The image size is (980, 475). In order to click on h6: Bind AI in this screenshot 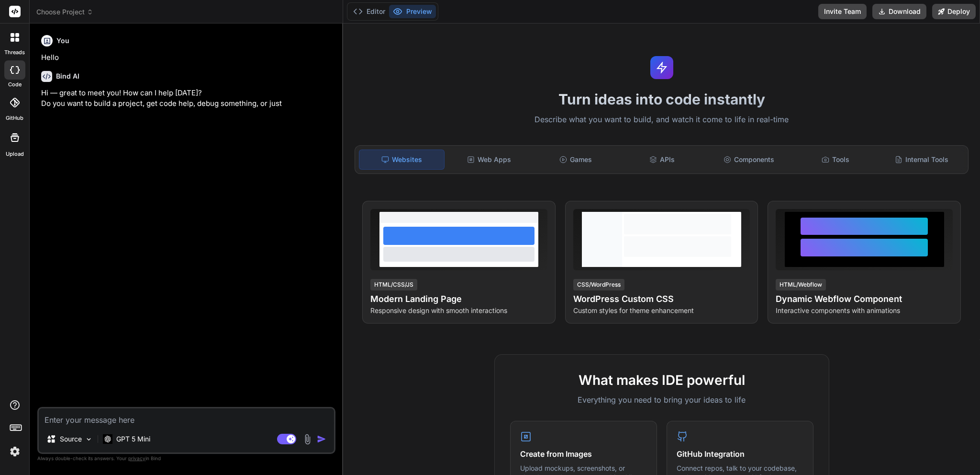, I will do `click(67, 76)`.